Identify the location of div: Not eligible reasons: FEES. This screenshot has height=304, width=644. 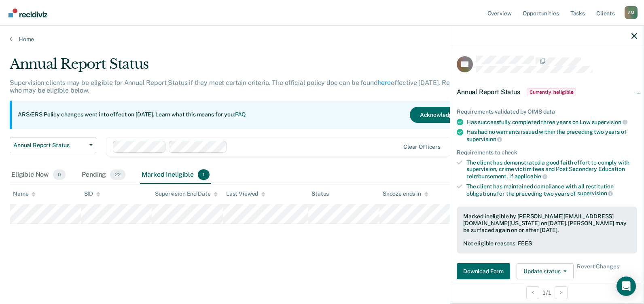
(546, 244).